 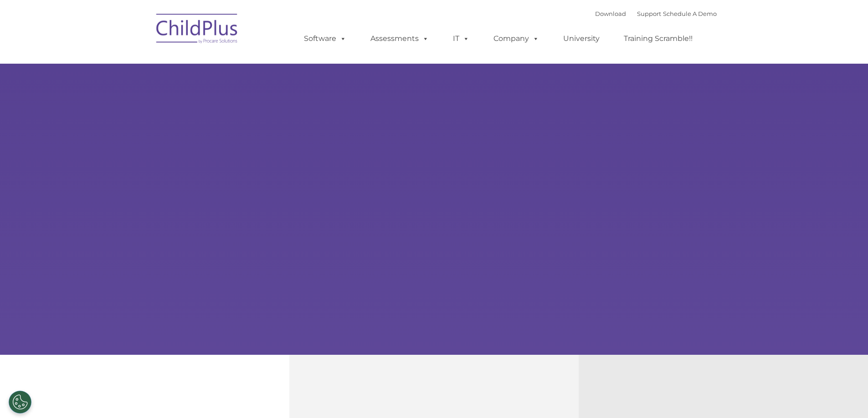 I want to click on a: University, so click(x=581, y=38).